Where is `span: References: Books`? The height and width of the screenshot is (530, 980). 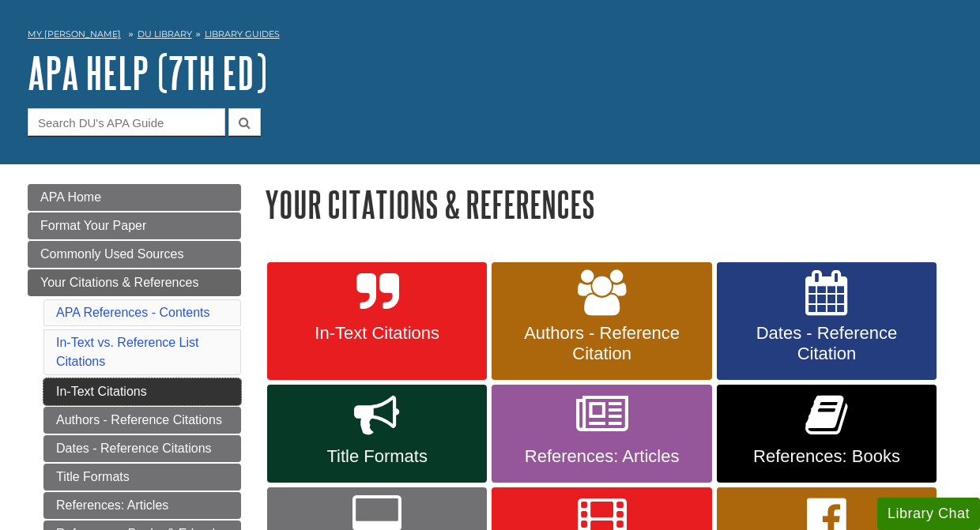 span: References: Books is located at coordinates (826, 456).